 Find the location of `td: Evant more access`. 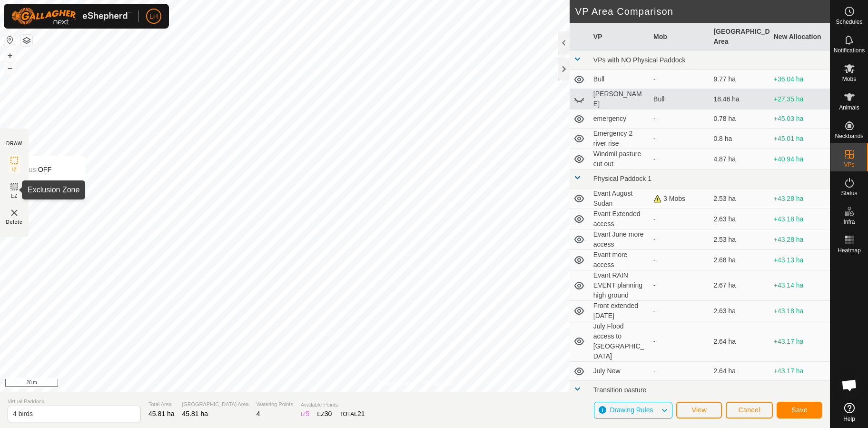

td: Evant more access is located at coordinates (619, 260).